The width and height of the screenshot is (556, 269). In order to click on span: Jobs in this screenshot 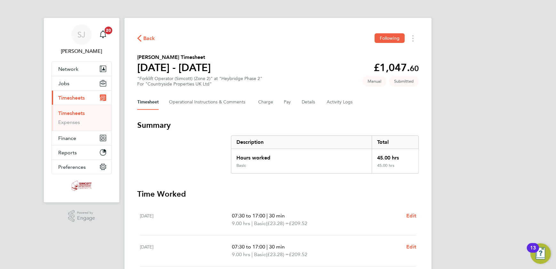, I will do `click(64, 83)`.